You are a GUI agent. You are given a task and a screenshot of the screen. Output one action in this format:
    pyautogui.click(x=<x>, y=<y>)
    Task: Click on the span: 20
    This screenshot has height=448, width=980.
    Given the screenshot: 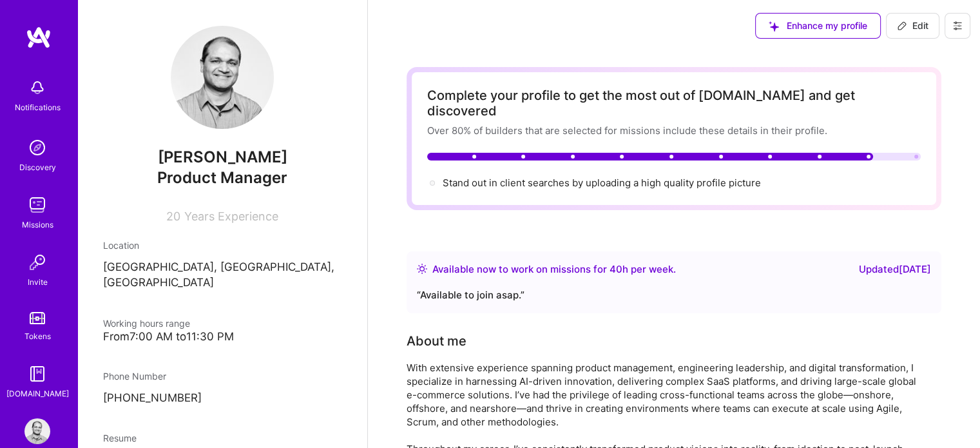 What is the action you would take?
    pyautogui.click(x=174, y=216)
    